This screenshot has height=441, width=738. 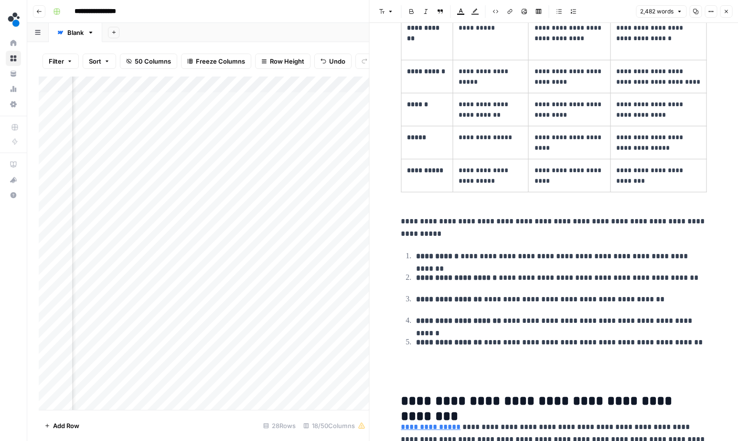 I want to click on span: Row Height, so click(x=287, y=61).